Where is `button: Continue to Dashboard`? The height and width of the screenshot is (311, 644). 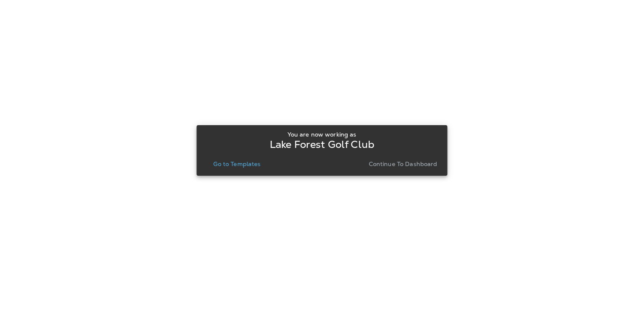 button: Continue to Dashboard is located at coordinates (403, 164).